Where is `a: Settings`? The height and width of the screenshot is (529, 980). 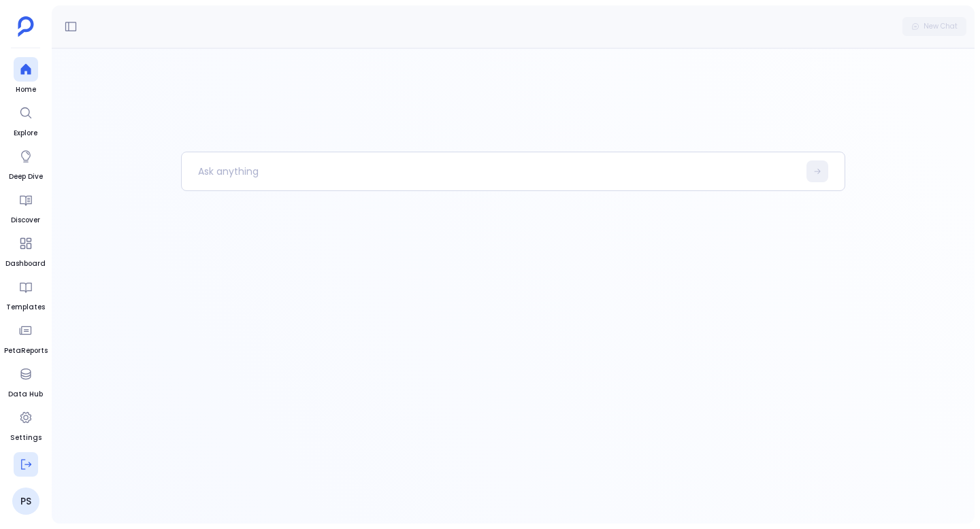
a: Settings is located at coordinates (26, 424).